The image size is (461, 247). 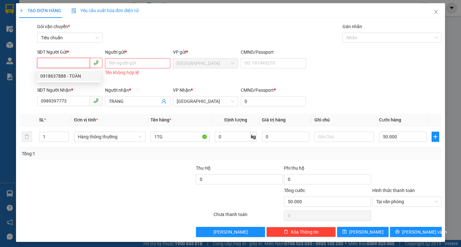 I want to click on div: Người nhận, so click(x=138, y=90).